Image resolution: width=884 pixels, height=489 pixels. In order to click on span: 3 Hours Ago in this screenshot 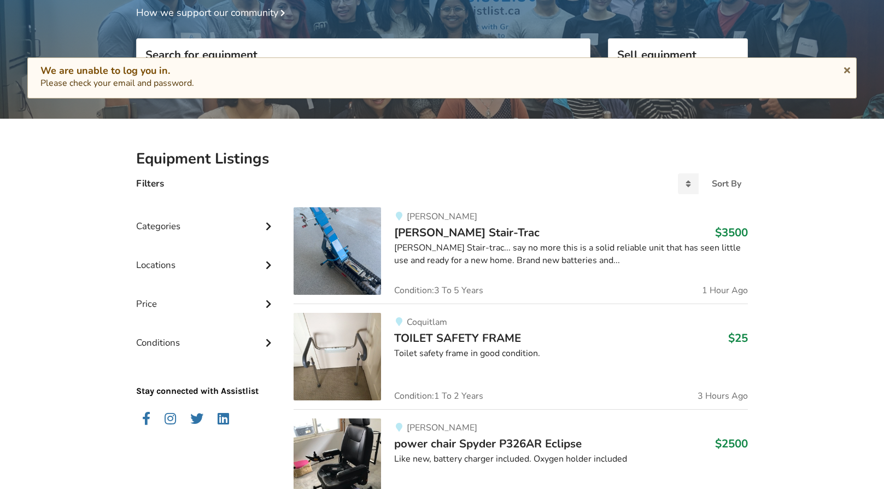, I will do `click(722, 396)`.